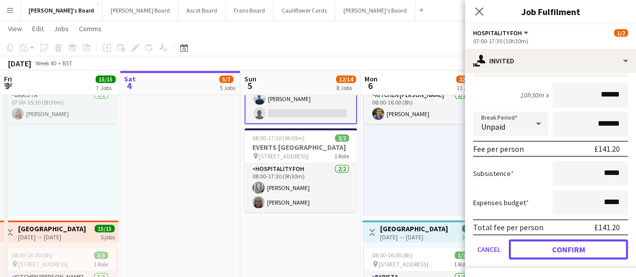  I want to click on a: Jobs, so click(61, 29).